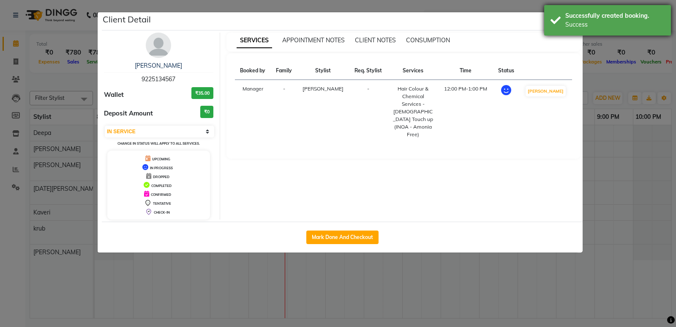 This screenshot has width=676, height=327. What do you see at coordinates (161, 168) in the screenshot?
I see `span: IN PROGRESS` at bounding box center [161, 168].